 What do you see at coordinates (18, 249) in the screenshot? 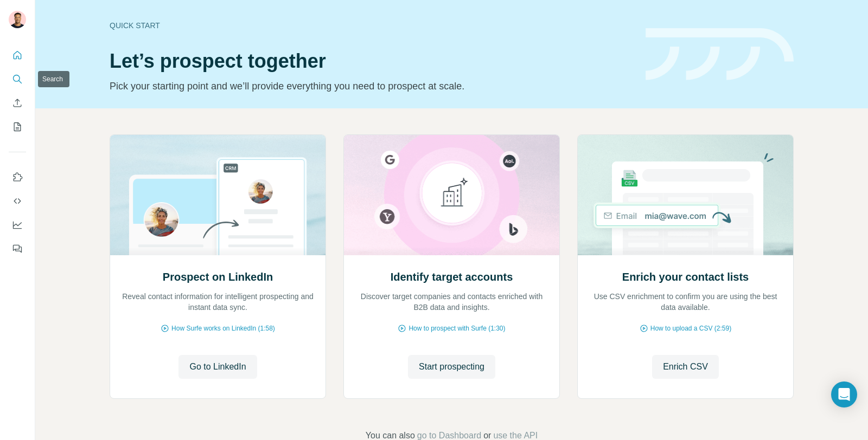
I see `button: Feedback` at bounding box center [18, 249].